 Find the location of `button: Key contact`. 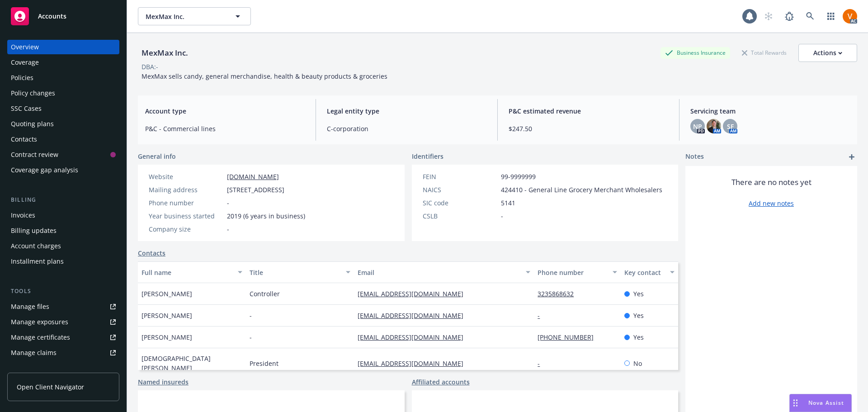

button: Key contact is located at coordinates (650, 272).